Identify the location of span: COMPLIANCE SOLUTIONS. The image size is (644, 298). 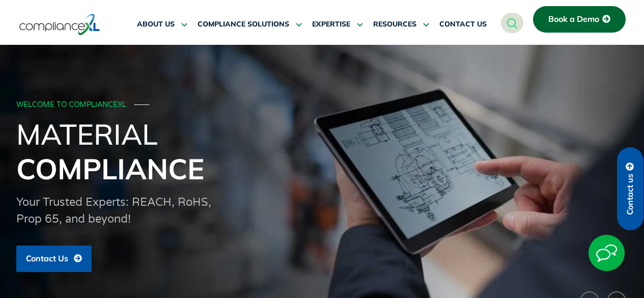
(243, 24).